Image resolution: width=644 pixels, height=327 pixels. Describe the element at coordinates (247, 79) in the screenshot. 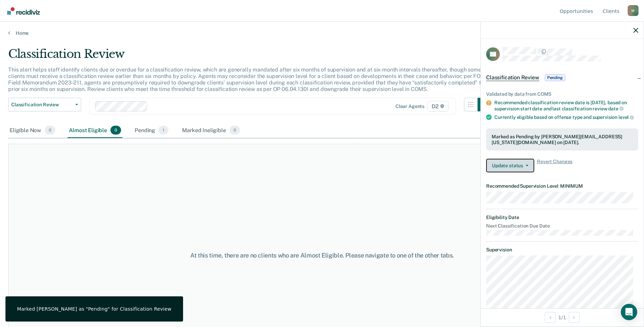

I see `p: This alert helps staff identify clients due or overdue for a classification review, which are gen...` at that location.